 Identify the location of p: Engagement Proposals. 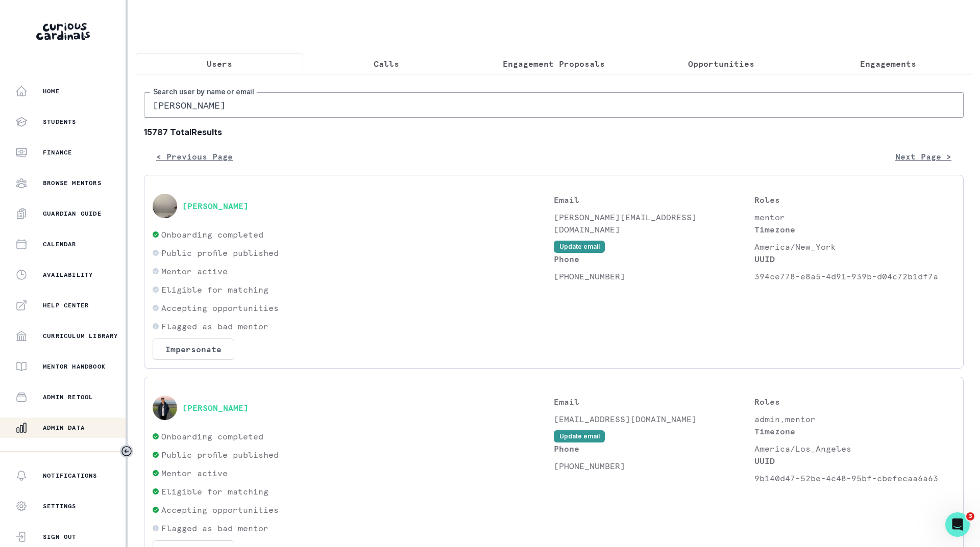
(554, 64).